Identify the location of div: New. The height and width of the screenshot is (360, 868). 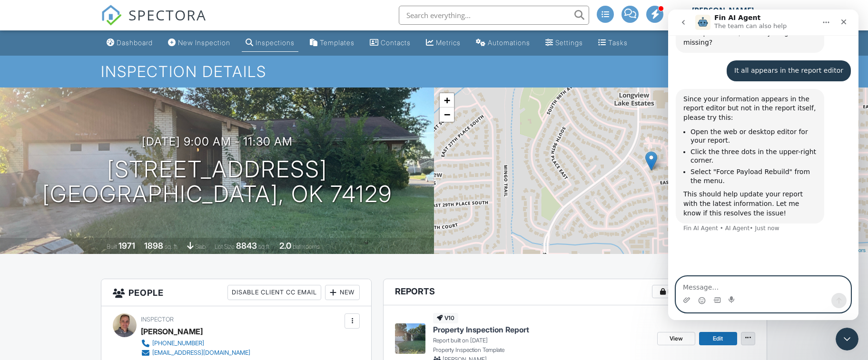
(342, 292).